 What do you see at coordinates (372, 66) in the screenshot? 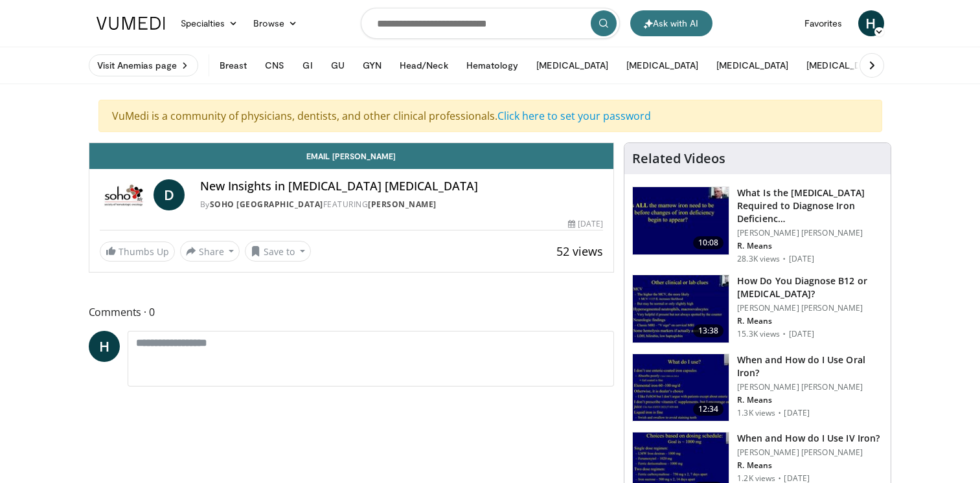
I see `button: GYN` at bounding box center [372, 66].